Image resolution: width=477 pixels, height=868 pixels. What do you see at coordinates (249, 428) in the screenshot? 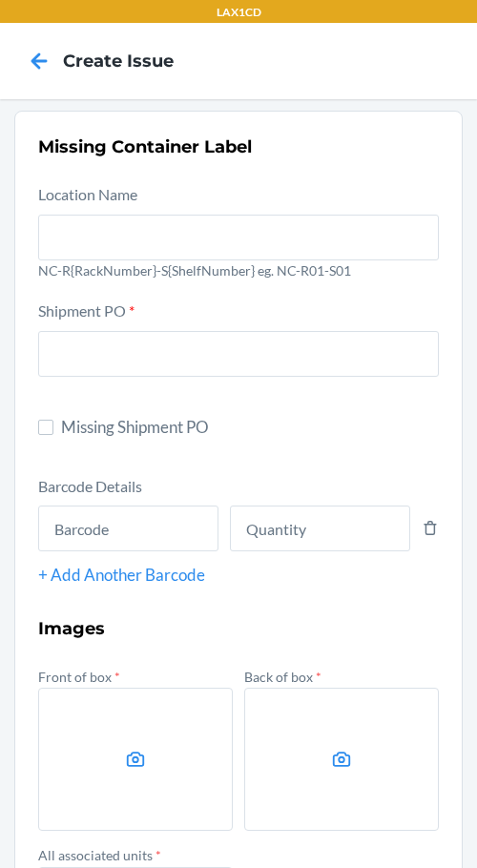
I see `span: Missing Shipment PO` at bounding box center [249, 428].